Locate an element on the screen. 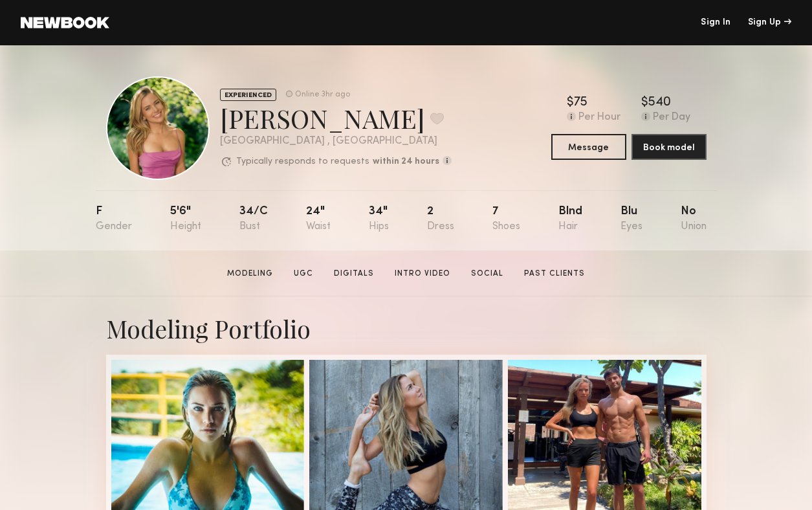 The height and width of the screenshot is (510, 812). div: Modeling Portfolio is located at coordinates (407, 328).